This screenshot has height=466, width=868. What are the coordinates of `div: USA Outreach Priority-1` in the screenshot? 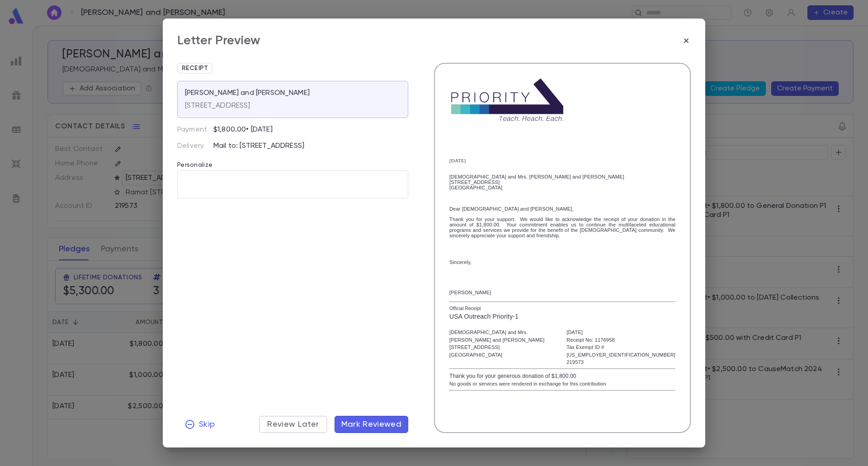 It's located at (562, 317).